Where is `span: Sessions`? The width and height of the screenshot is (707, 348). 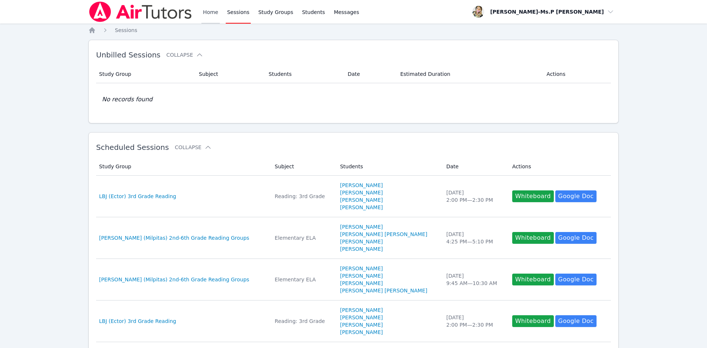 span: Sessions is located at coordinates (126, 30).